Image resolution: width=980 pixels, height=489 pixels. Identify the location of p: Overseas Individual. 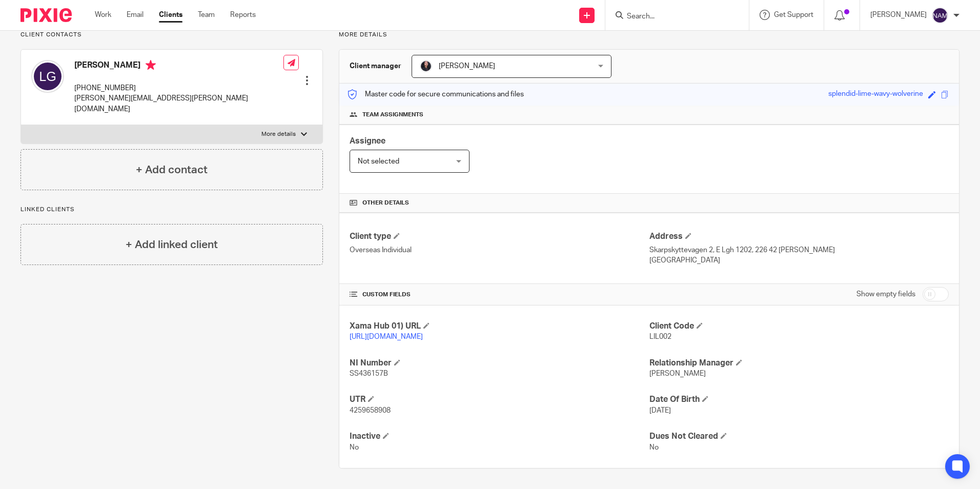
(499, 250).